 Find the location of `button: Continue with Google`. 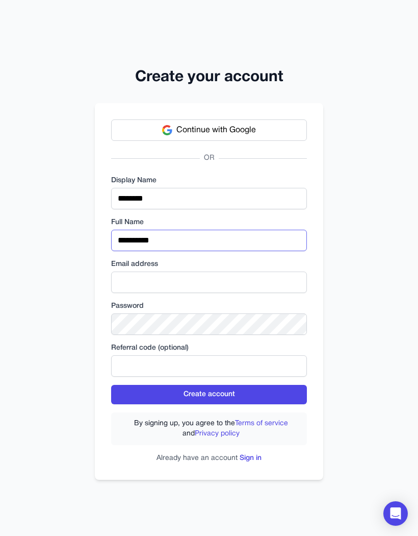

button: Continue with Google is located at coordinates (209, 130).